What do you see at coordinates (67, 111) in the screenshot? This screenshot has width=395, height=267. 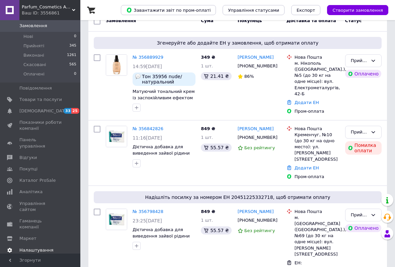 I see `span: 33` at bounding box center [67, 111].